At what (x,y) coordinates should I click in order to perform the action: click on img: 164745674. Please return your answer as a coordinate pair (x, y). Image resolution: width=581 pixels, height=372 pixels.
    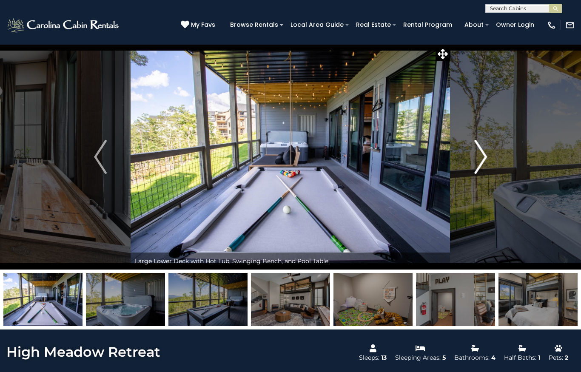
    Looking at the image, I should click on (373, 299).